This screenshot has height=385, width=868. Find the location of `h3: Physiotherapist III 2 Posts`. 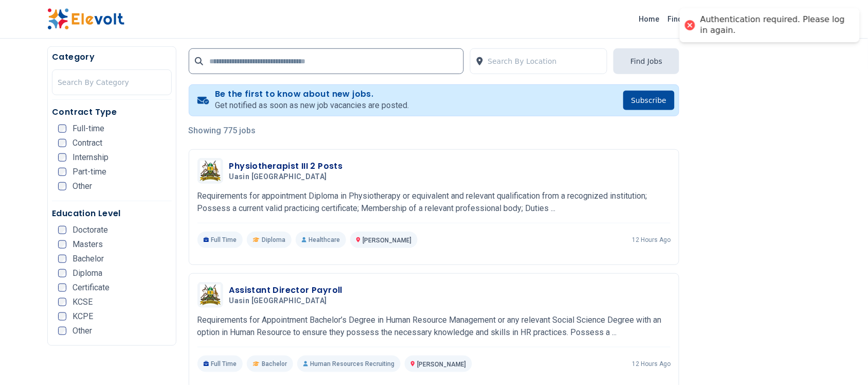

h3: Physiotherapist III 2 Posts is located at coordinates (286, 166).